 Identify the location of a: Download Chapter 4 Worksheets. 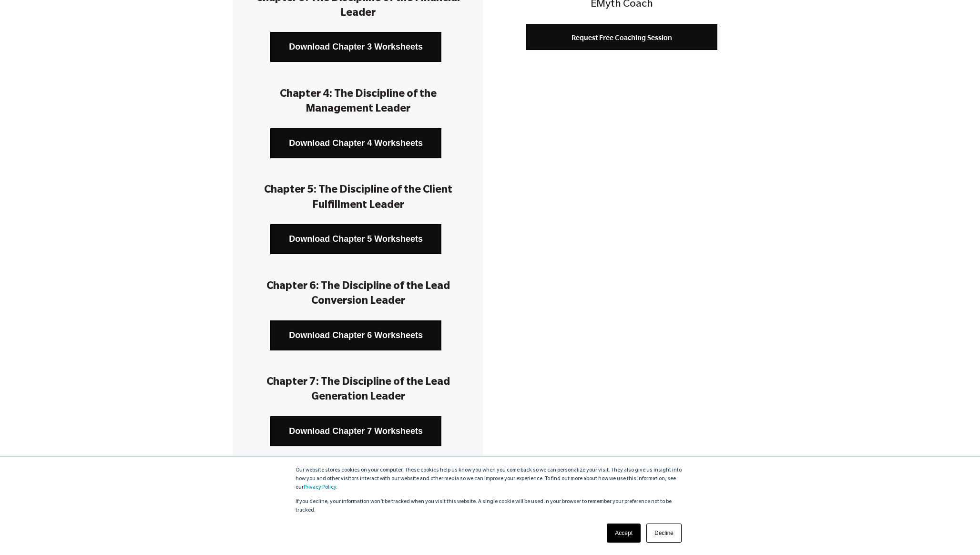
(356, 143).